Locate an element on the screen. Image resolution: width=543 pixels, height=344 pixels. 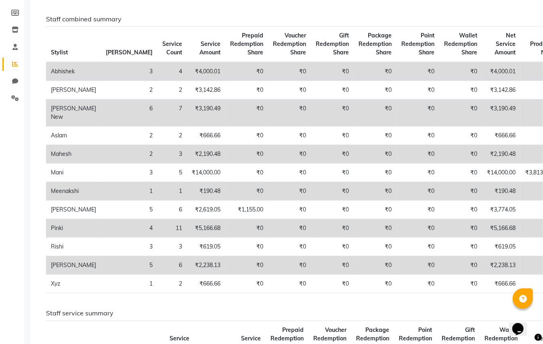
td: Rishi is located at coordinates (73, 247).